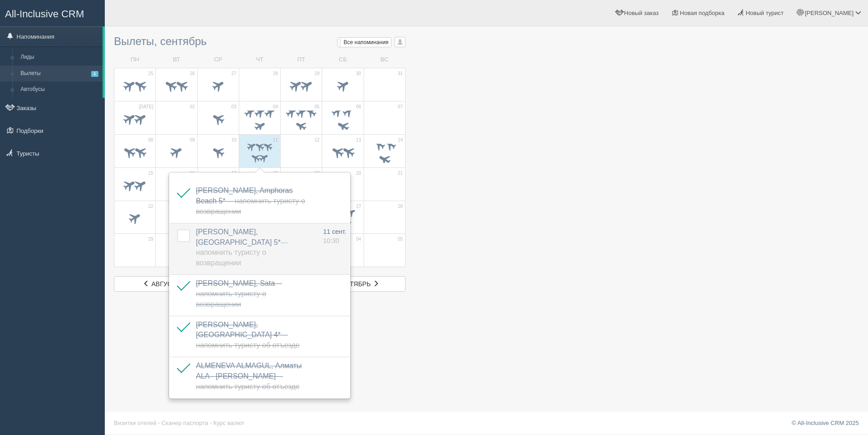 The height and width of the screenshot is (435, 868). I want to click on span: 21, so click(400, 174).